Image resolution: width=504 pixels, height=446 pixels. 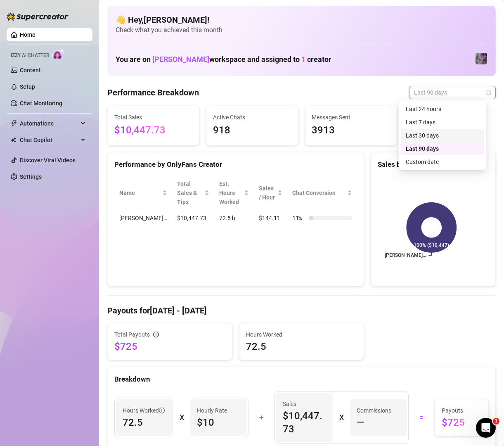 I want to click on span: Active Chats, so click(x=252, y=117).